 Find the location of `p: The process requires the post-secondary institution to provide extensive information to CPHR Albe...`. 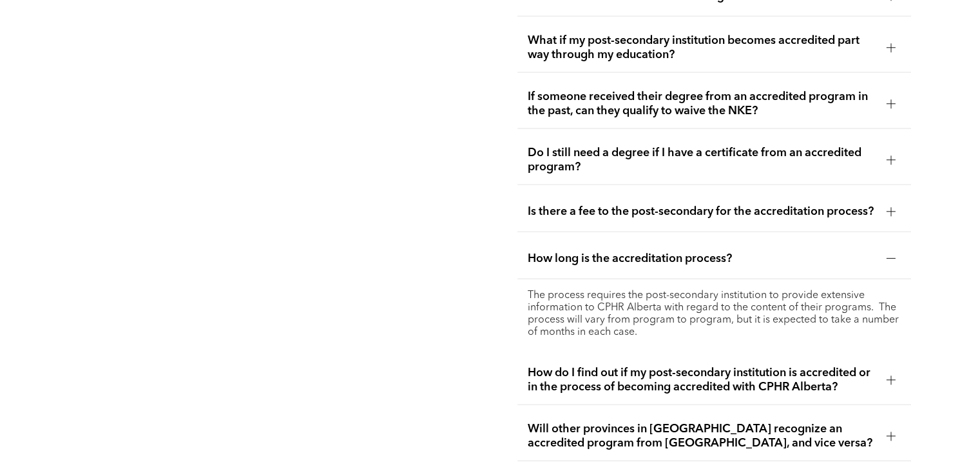

p: The process requires the post-secondary institution to provide extensive information to CPHR Albe... is located at coordinates (714, 314).